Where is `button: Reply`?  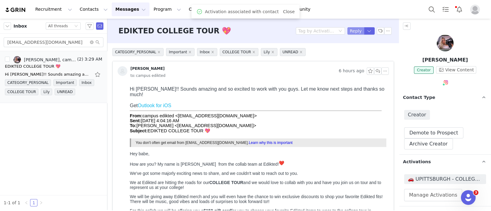
button: Reply is located at coordinates (355, 31).